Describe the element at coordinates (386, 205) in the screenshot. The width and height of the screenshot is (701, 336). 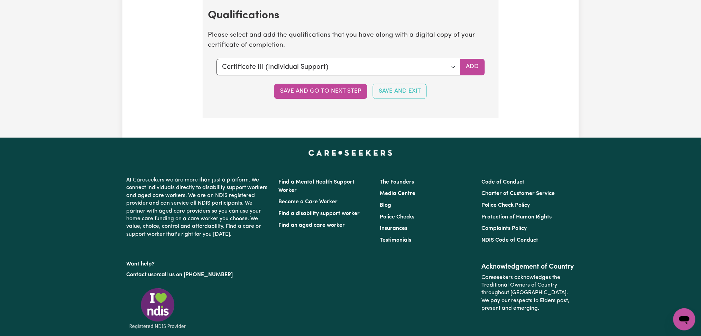
I see `a: Blog` at that location.